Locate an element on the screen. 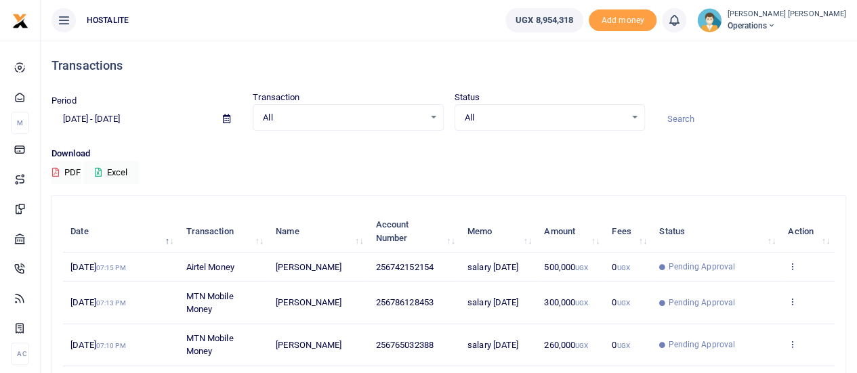  th: Date: activate to sort column descending is located at coordinates (121, 232).